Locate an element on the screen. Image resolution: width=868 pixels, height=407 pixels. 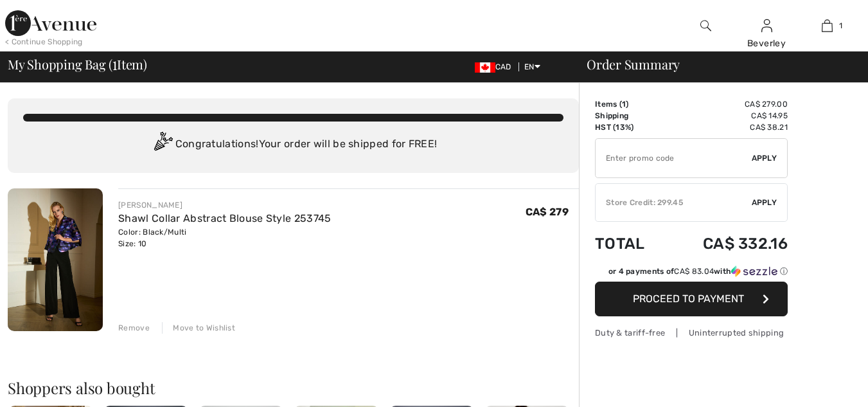
div: Beverley is located at coordinates (767, 43).